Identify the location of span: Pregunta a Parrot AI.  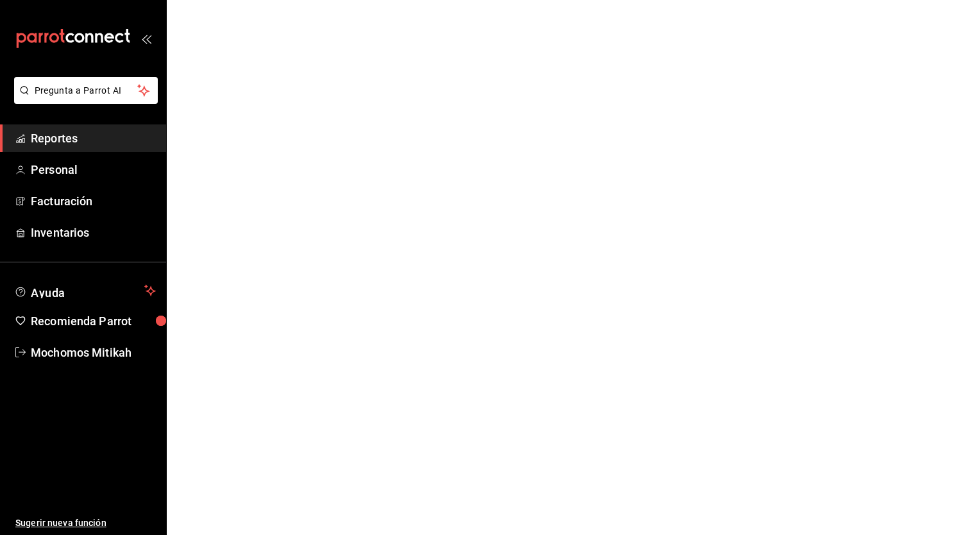
(86, 90).